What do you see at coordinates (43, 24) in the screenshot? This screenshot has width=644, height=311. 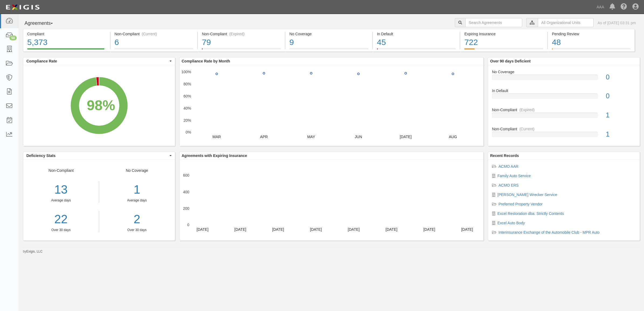 I see `button: Agreements` at bounding box center [43, 24].